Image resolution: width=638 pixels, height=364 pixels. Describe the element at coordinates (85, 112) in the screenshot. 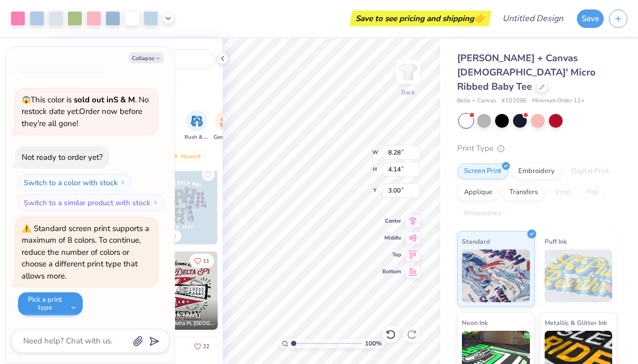

I see `span: This color is . No restock date yet. Order now before they're all gone!` at that location.